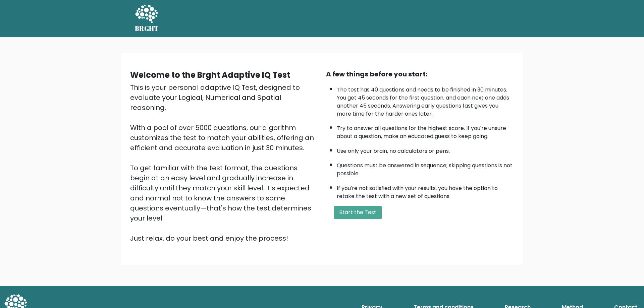 The width and height of the screenshot is (644, 308). What do you see at coordinates (210, 75) in the screenshot?
I see `b: Welcome to the Brght Adaptive IQ Test` at bounding box center [210, 75].